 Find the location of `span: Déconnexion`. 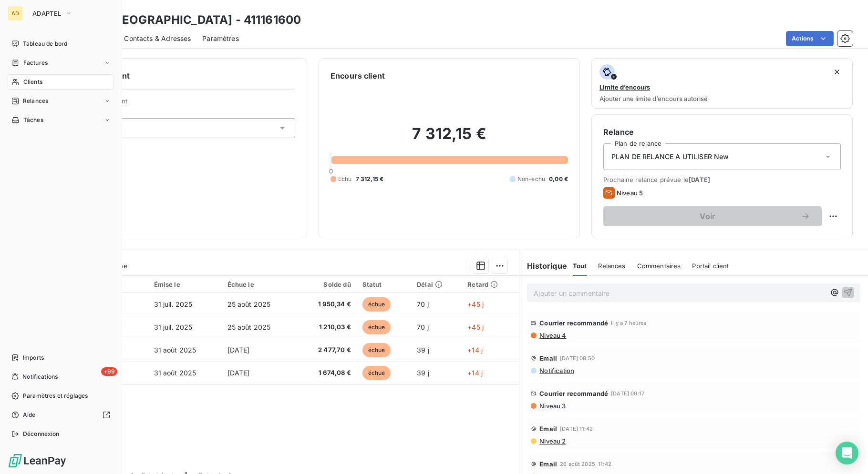

span: Déconnexion is located at coordinates (41, 434).